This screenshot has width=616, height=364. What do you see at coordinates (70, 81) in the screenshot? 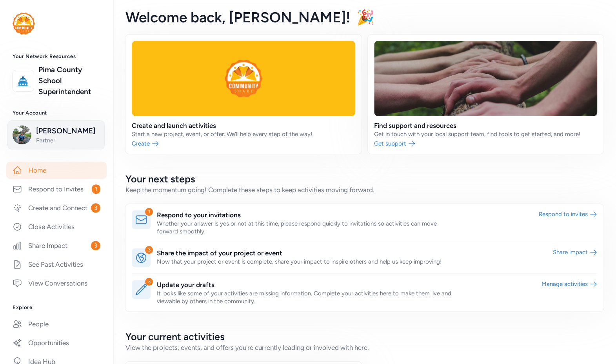
I see `a: Pima County School Superintendent` at bounding box center [70, 81].